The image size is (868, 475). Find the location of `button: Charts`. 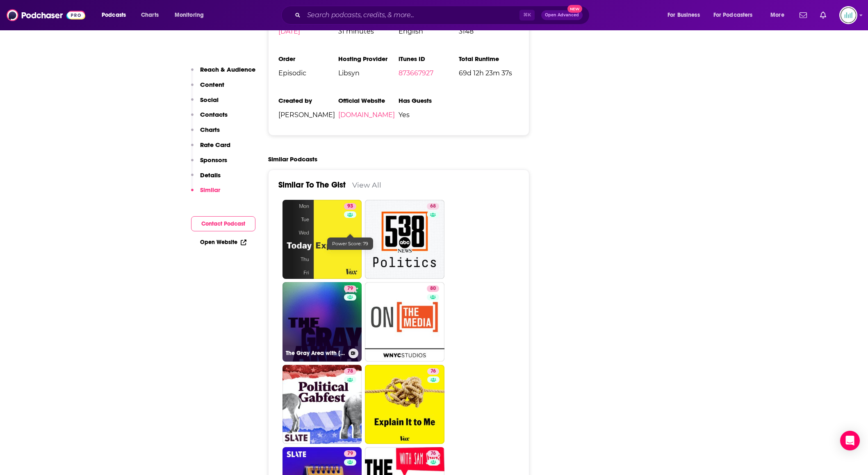

button: Charts is located at coordinates (206, 134).